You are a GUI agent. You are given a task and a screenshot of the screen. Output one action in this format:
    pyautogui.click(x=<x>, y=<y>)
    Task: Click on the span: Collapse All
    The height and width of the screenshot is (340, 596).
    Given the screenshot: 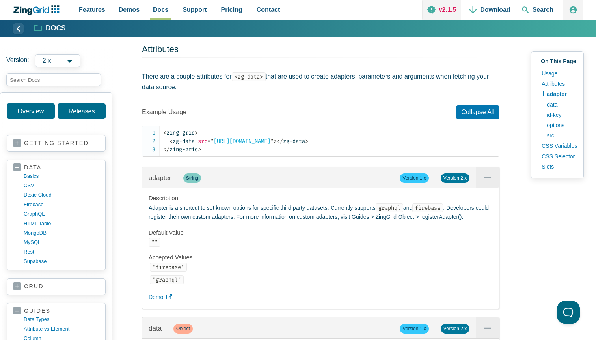 What is the action you would take?
    pyautogui.click(x=478, y=112)
    